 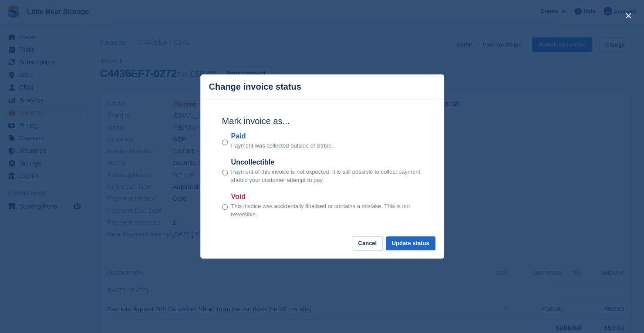 I want to click on label: Void, so click(x=326, y=197).